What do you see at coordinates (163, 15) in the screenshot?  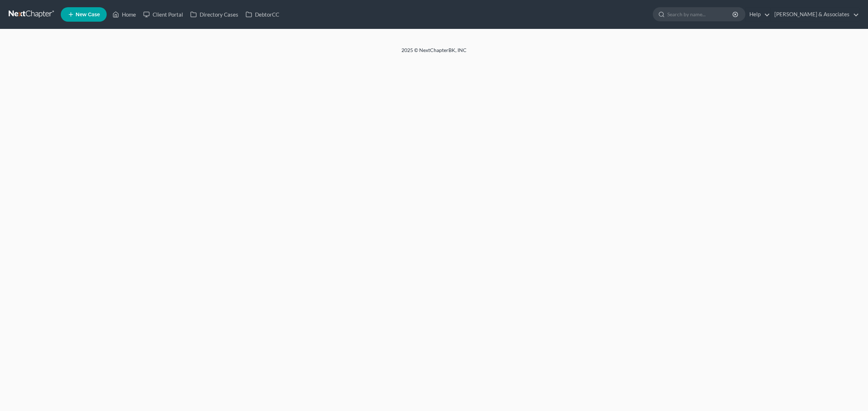 I see `a: Client Portal` at bounding box center [163, 15].